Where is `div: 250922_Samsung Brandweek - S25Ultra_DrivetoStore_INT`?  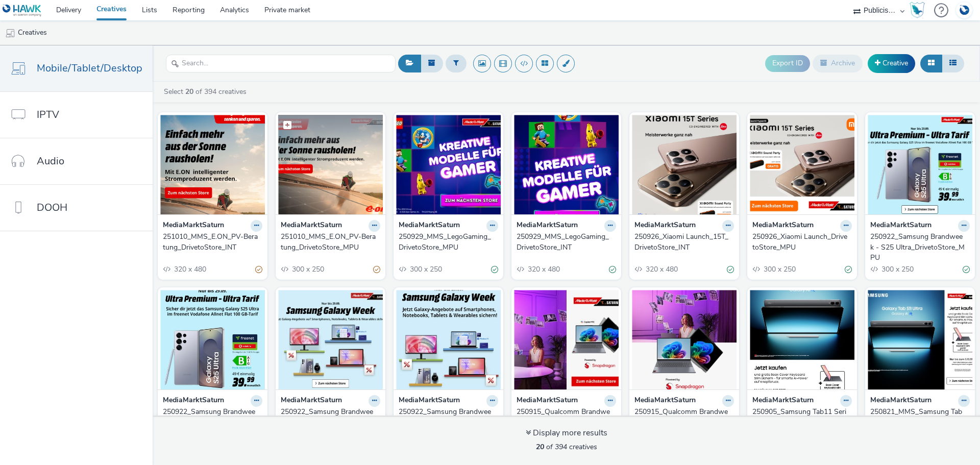
div: 250922_Samsung Brandweek - S25Ultra_DrivetoStore_INT is located at coordinates (210, 422).